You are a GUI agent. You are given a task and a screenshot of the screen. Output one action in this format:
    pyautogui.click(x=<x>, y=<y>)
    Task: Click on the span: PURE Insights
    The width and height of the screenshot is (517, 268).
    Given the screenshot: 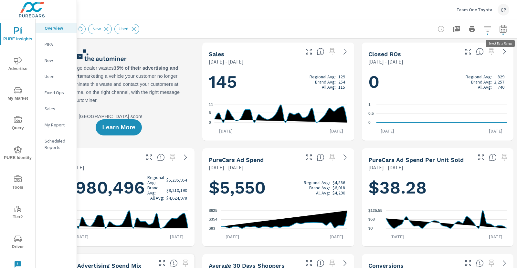 What is the action you would take?
    pyautogui.click(x=18, y=35)
    